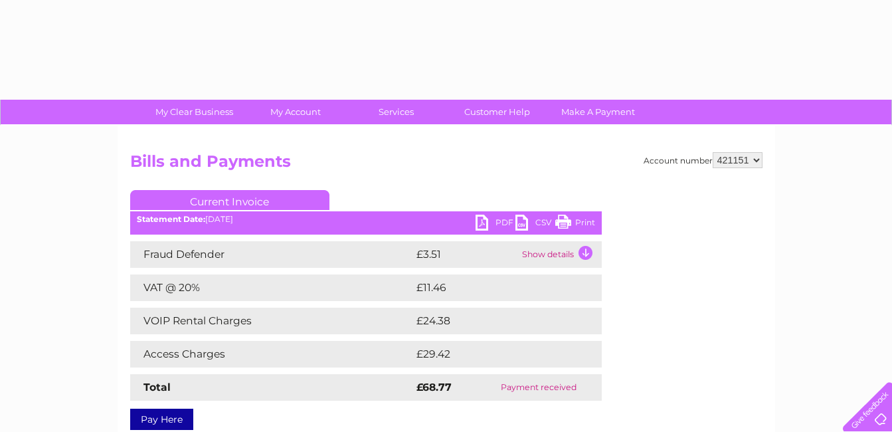  Describe the element at coordinates (295, 112) in the screenshot. I see `a: My Account` at that location.